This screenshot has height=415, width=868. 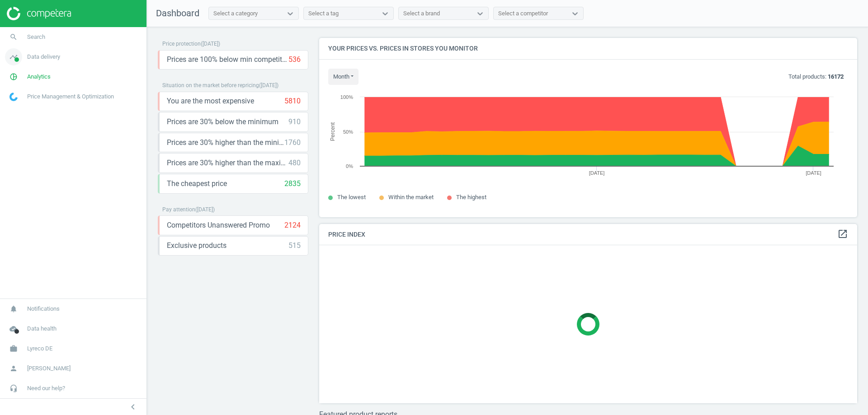 What do you see at coordinates (294, 60) in the screenshot?
I see `div: 536` at bounding box center [294, 60].